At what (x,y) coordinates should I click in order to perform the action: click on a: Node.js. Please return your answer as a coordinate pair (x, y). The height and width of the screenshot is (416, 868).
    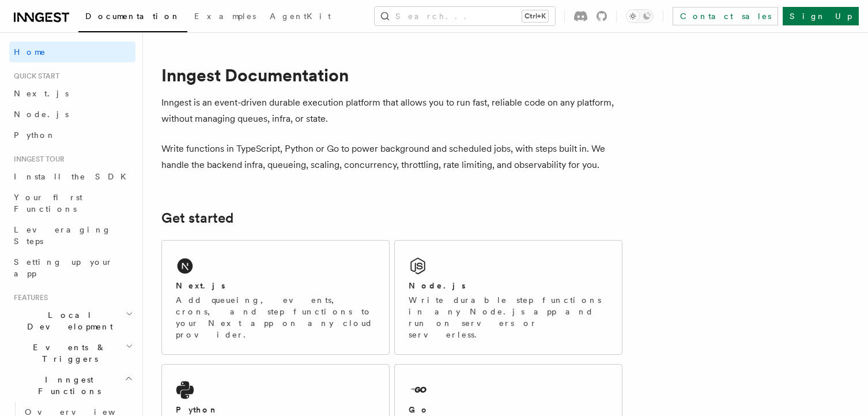
    Looking at the image, I should click on (72, 114).